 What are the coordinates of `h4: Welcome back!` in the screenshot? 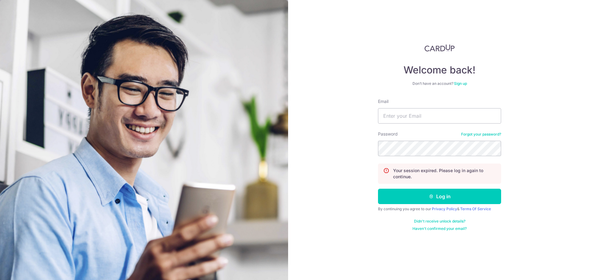 It's located at (440, 70).